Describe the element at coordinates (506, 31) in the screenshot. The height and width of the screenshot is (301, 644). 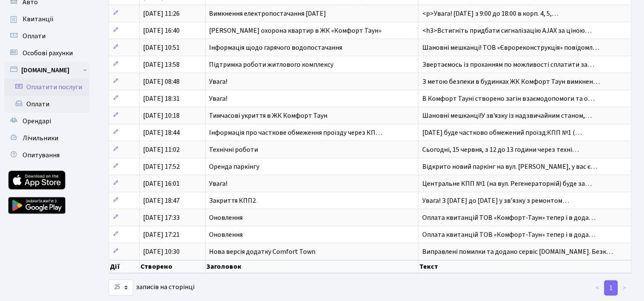
I see `span: <h3>Встигніть придбати сигналізацію AJAX за ціною…` at that location.